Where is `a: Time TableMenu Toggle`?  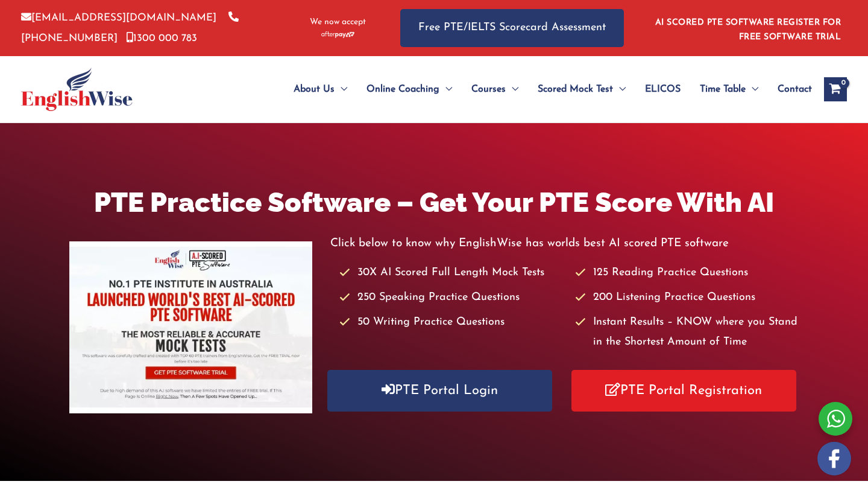
a: Time TableMenu Toggle is located at coordinates (729, 89).